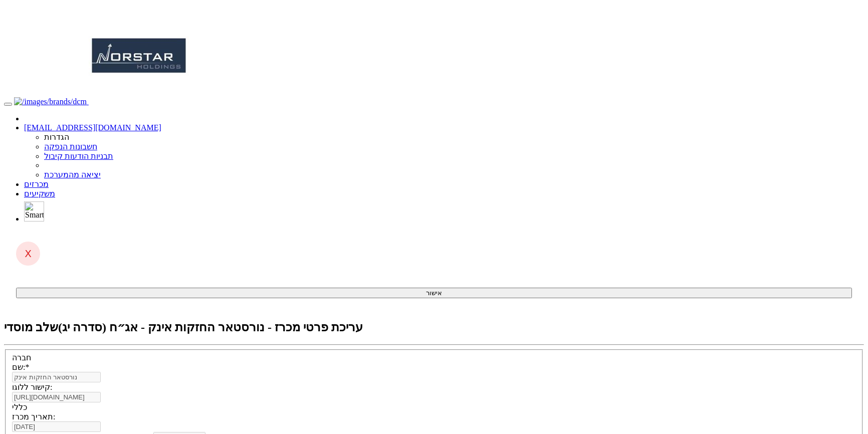  What do you see at coordinates (28, 253) in the screenshot?
I see `span: X` at bounding box center [28, 253].